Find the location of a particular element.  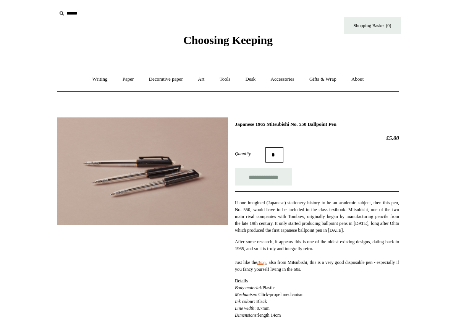

a: Gifts & Wrap is located at coordinates (323, 79).